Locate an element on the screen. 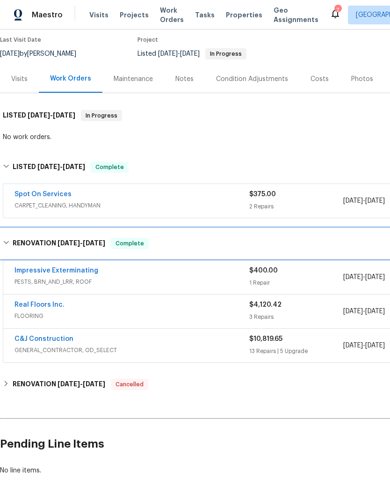 This screenshot has width=390, height=501. div: Notes is located at coordinates (184, 79).